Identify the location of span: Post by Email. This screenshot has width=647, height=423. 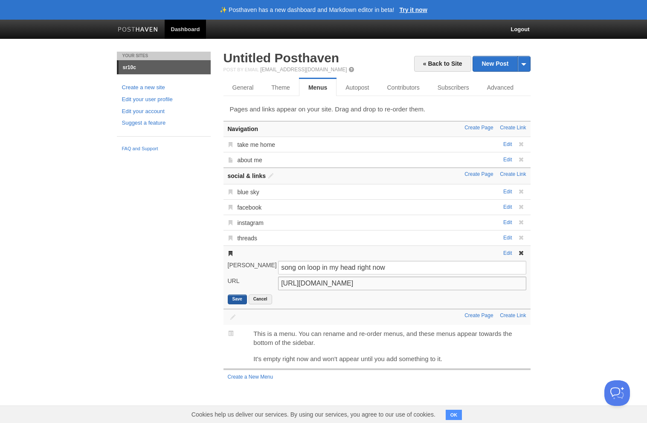
(241, 70).